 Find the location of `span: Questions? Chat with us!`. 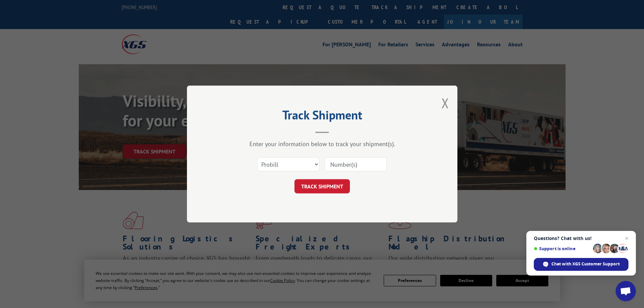

span: Questions? Chat with us! is located at coordinates (581, 239).